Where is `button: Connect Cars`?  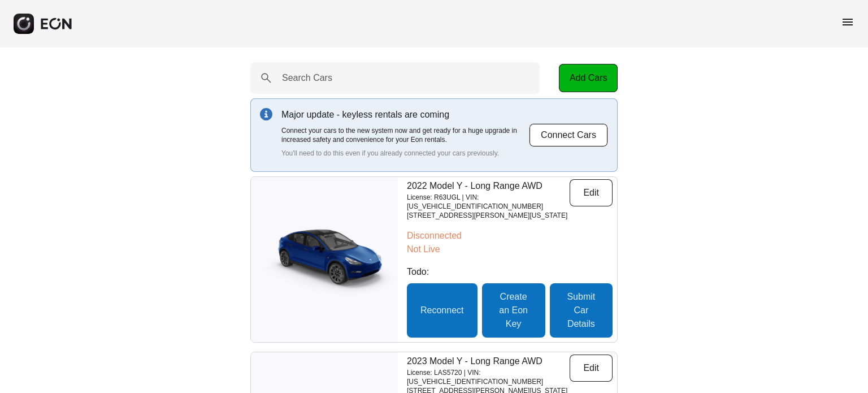
button: Connect Cars is located at coordinates (569, 135).